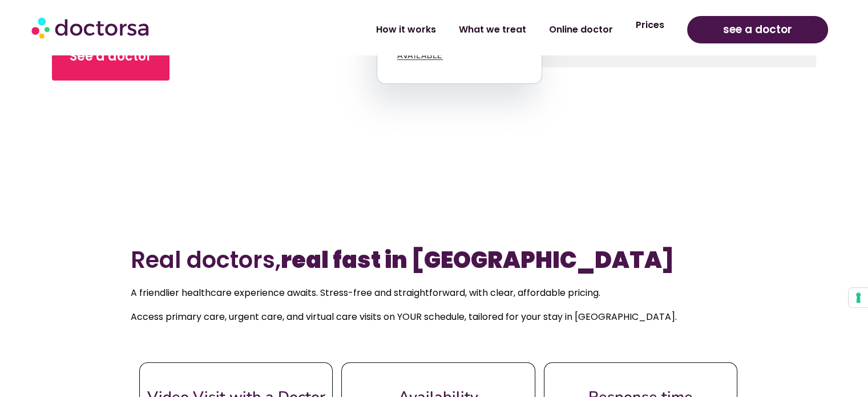 Image resolution: width=868 pixels, height=397 pixels. I want to click on a: Prices, so click(650, 25).